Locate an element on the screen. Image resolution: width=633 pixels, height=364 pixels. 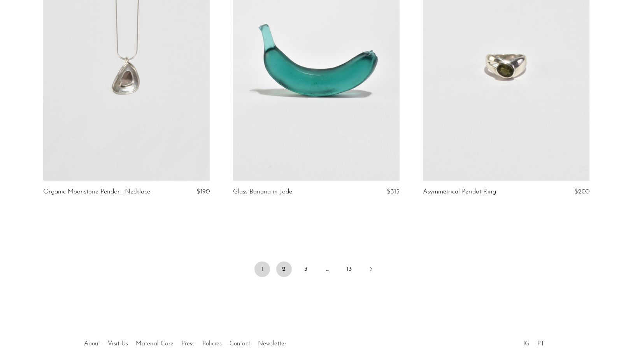
a: 3 is located at coordinates (306, 269).